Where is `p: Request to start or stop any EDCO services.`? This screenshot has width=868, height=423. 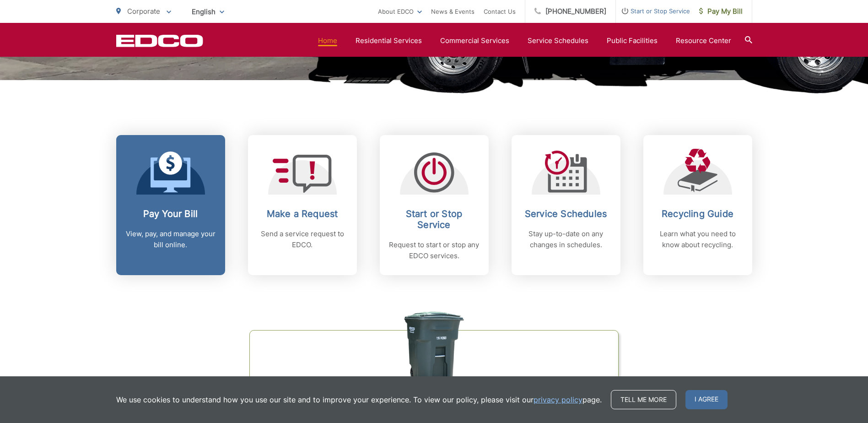
p: Request to start or stop any EDCO services. is located at coordinates (434, 251).